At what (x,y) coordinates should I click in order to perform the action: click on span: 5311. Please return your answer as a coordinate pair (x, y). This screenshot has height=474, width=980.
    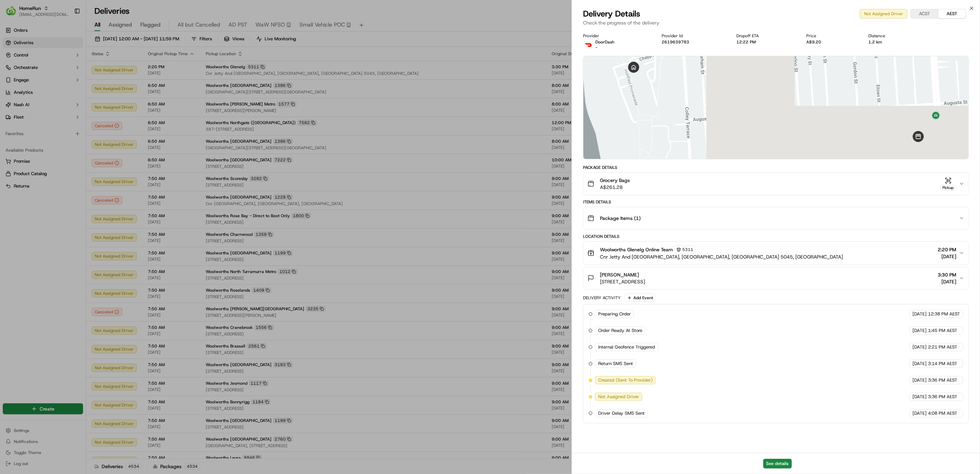
    Looking at the image, I should click on (688, 250).